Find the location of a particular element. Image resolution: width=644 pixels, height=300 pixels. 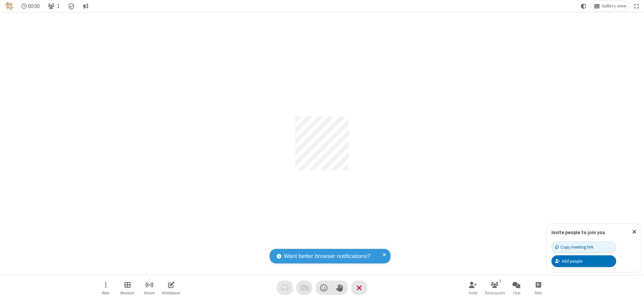

span: Want better browser notifications? is located at coordinates (327, 256).